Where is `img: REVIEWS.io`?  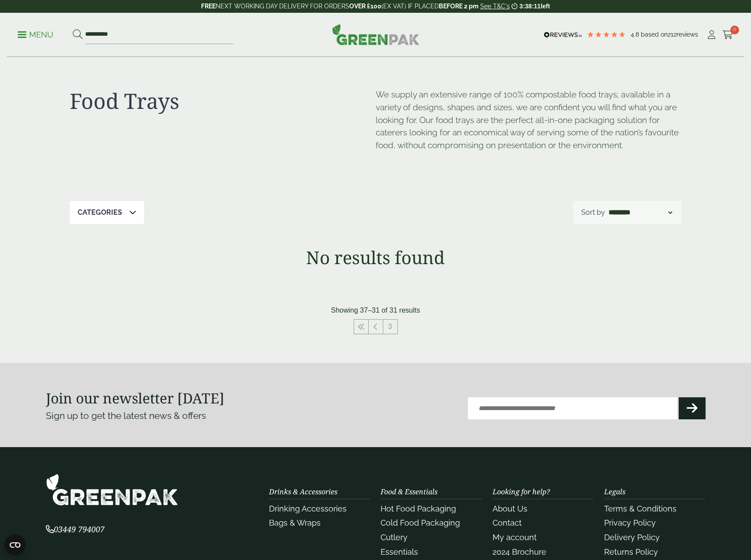
img: REVIEWS.io is located at coordinates (562, 35).